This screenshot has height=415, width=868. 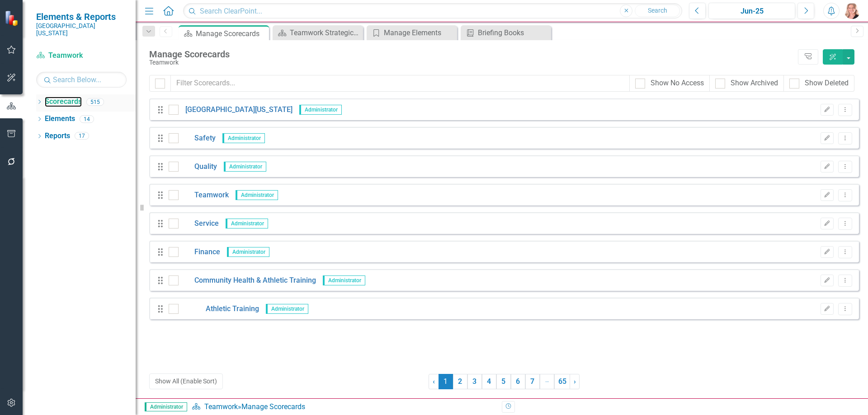 I want to click on a: 65, so click(x=562, y=382).